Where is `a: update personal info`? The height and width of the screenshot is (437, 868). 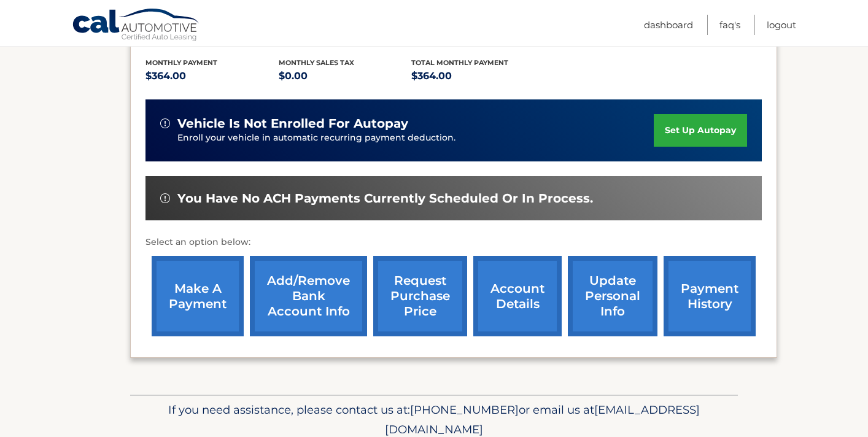
a: update personal info is located at coordinates (613, 296).